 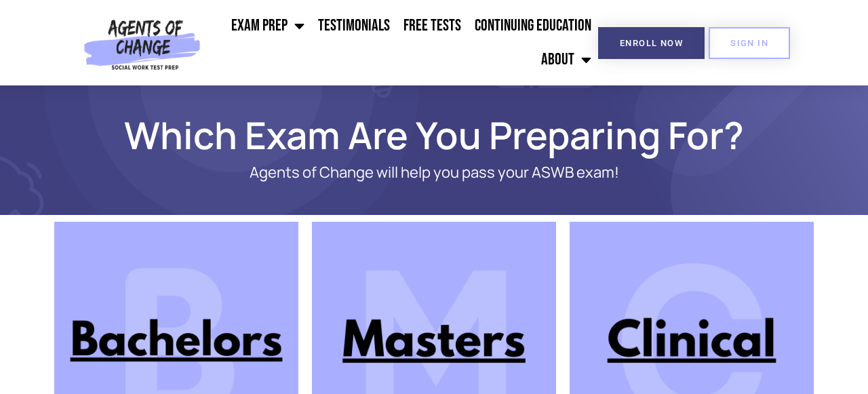 I want to click on p: Agents of Change will help you pass your ASWB exam!, so click(x=434, y=172).